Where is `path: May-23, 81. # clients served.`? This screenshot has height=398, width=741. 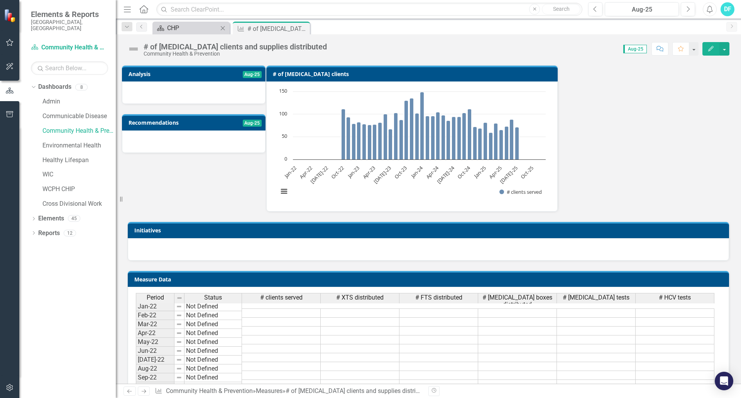
path: May-23, 81. # clients served. is located at coordinates (380, 141).